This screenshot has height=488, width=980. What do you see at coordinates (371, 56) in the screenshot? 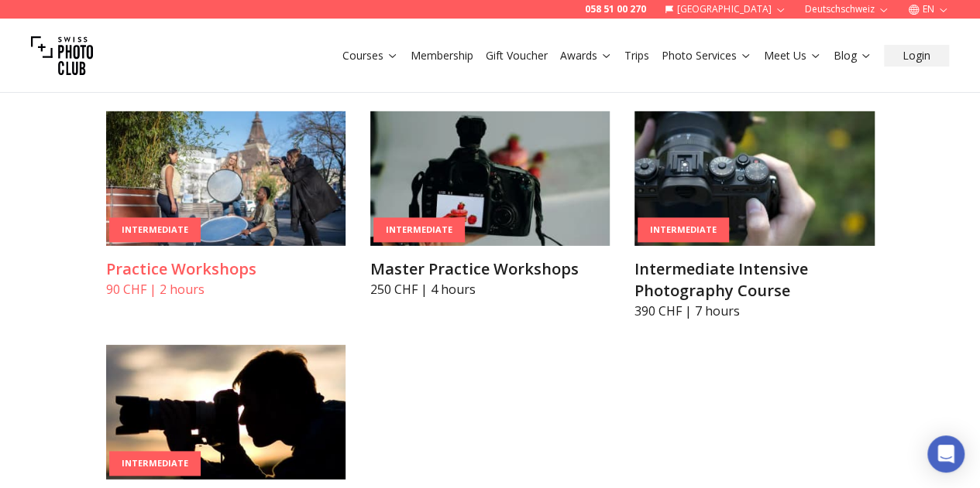
I see `a: Courses` at bounding box center [371, 56].